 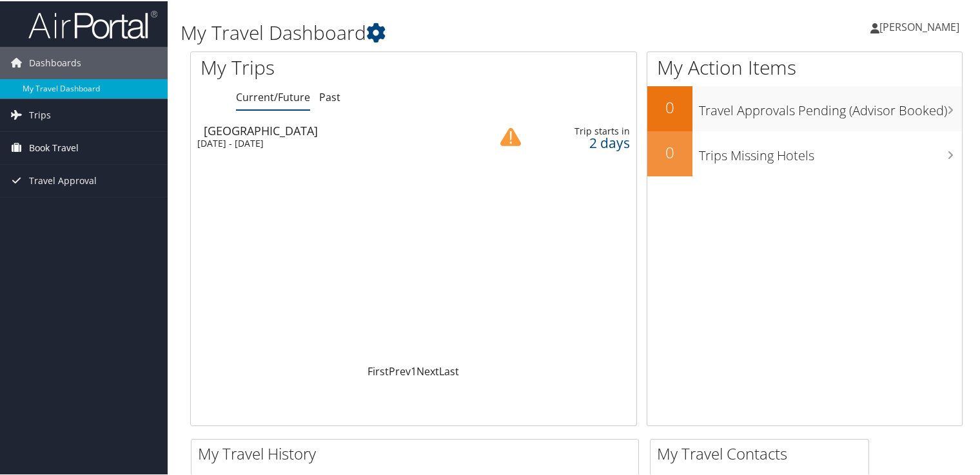 I want to click on h2: My Travel History, so click(x=418, y=453).